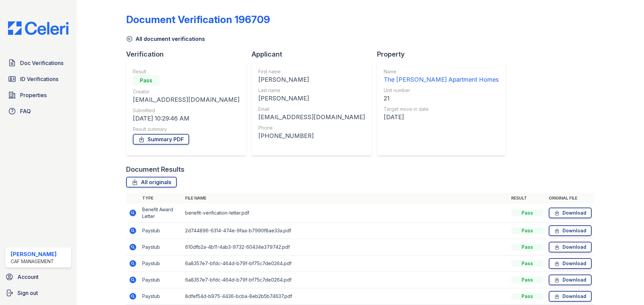 Image resolution: width=644 pixels, height=305 pixels. Describe the element at coordinates (155, 170) in the screenshot. I see `div: Document Results` at that location.